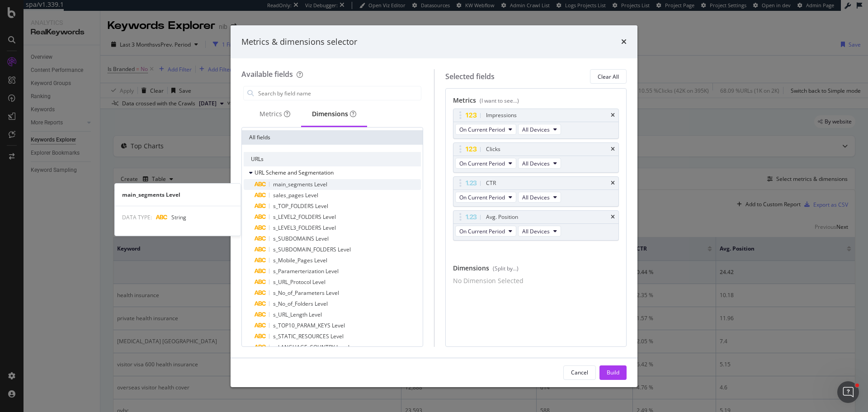 This screenshot has width=868, height=412. What do you see at coordinates (501, 115) in the screenshot?
I see `div: Impressions` at bounding box center [501, 115].